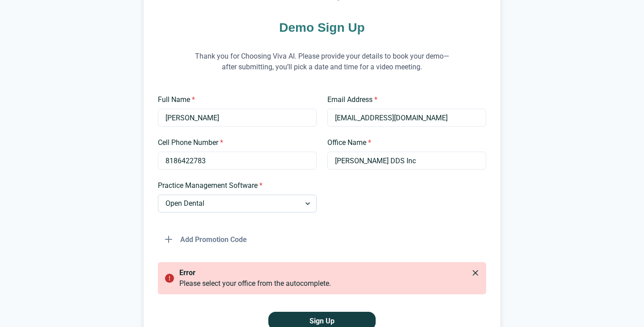 This screenshot has height=327, width=644. I want to click on h1: Demo Sign Up, so click(322, 28).